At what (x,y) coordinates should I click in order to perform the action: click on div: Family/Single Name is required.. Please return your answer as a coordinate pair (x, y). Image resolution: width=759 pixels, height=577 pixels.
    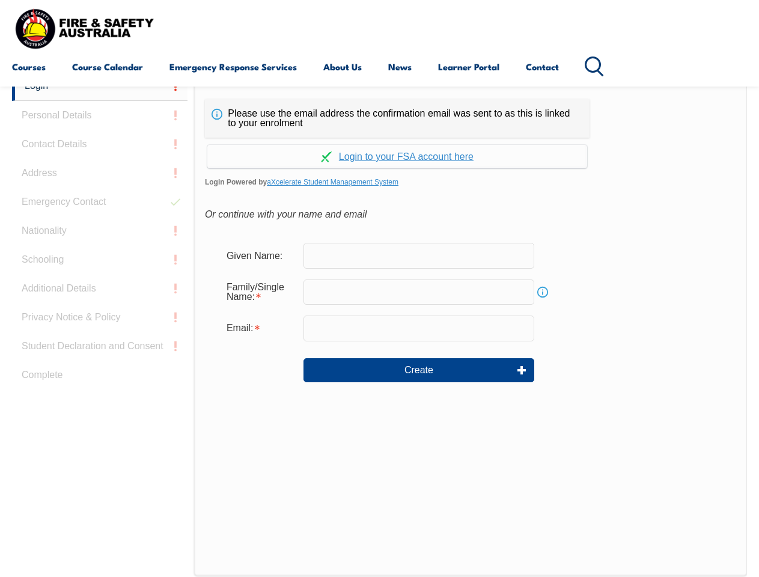
    Looking at the image, I should click on (260, 292).